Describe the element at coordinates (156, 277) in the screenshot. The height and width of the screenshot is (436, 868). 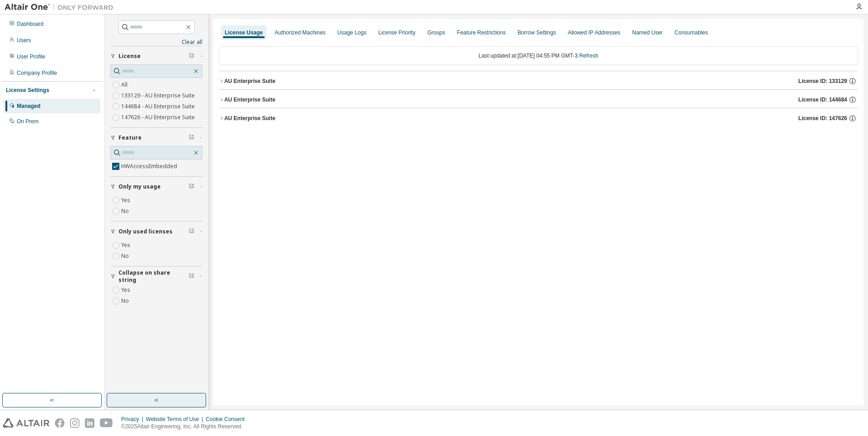
I see `button: Collapse on share string` at that location.